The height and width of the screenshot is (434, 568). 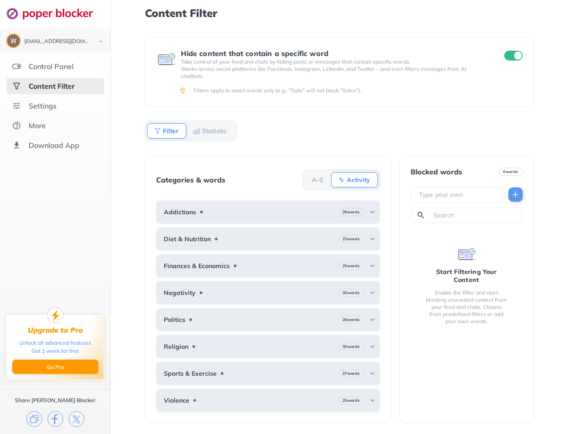 I want to click on b: Activity, so click(x=359, y=180).